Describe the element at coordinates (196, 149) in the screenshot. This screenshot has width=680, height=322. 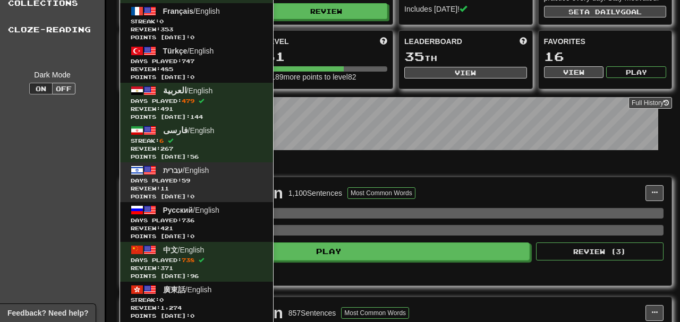
I see `span: Review: 267` at that location.